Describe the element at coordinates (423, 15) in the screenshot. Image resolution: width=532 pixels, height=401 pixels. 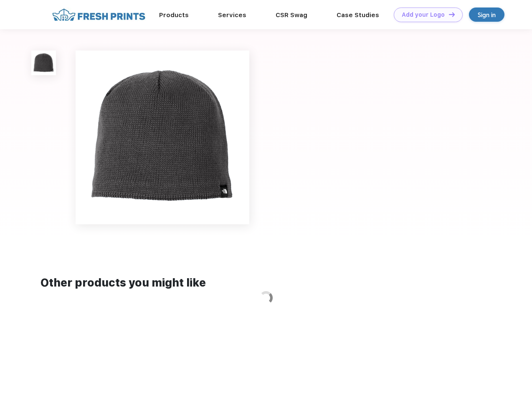
I see `div: Add your Logo` at that location.